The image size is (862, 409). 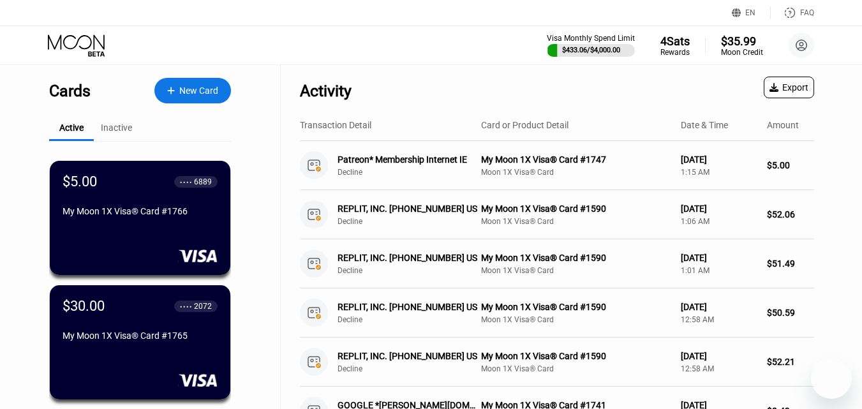 I want to click on div: $51.49, so click(x=791, y=264).